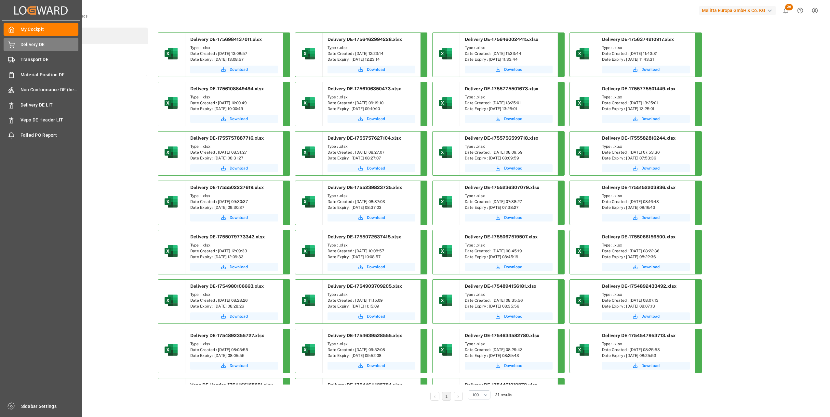 The height and width of the screenshot is (417, 830). What do you see at coordinates (227, 89) in the screenshot?
I see `span: Delivery DE-1756108849494.xlsx` at bounding box center [227, 89].